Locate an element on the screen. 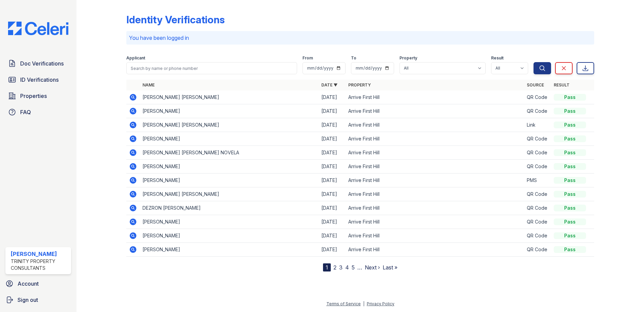 This screenshot has width=644, height=312. p: You have been logged in is located at coordinates (360, 38).